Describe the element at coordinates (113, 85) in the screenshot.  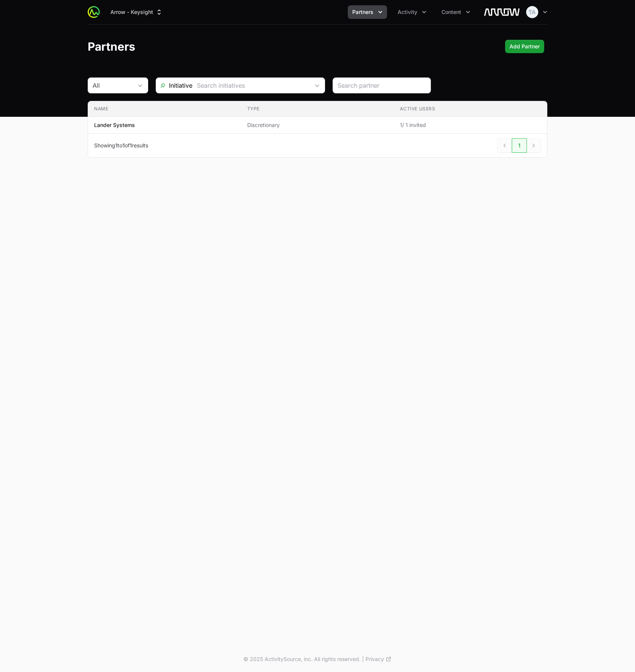
I see `div: All` at that location.